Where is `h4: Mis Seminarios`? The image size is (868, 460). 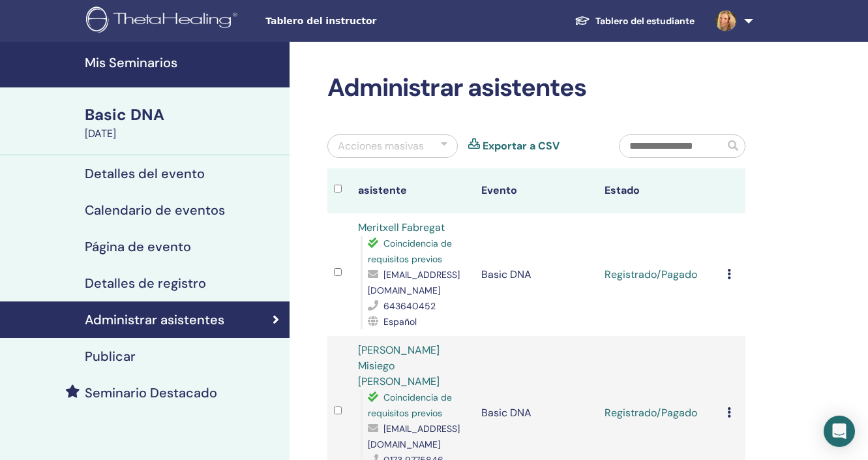
h4: Mis Seminarios is located at coordinates (183, 63).